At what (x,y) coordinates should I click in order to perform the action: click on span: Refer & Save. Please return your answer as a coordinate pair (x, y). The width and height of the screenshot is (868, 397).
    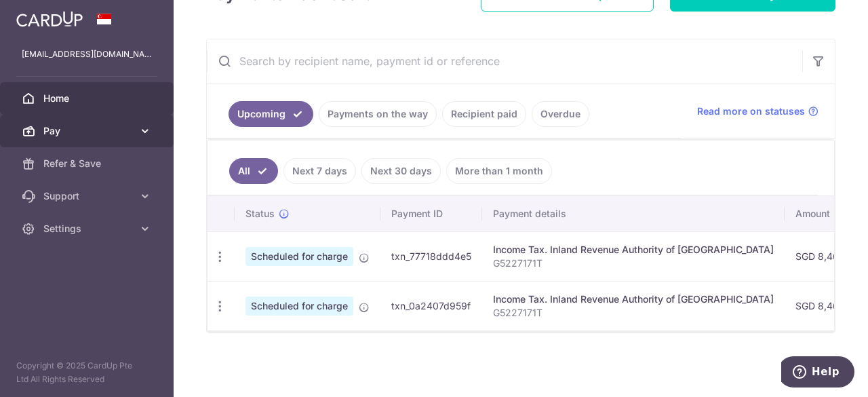
    Looking at the image, I should click on (88, 164).